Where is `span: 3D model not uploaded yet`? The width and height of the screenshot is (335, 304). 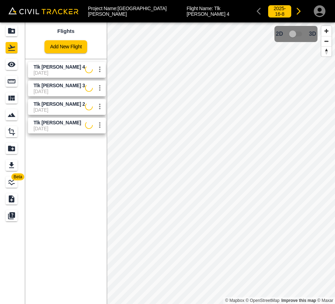
span: 3D model not uploaded yet is located at coordinates (296, 34).